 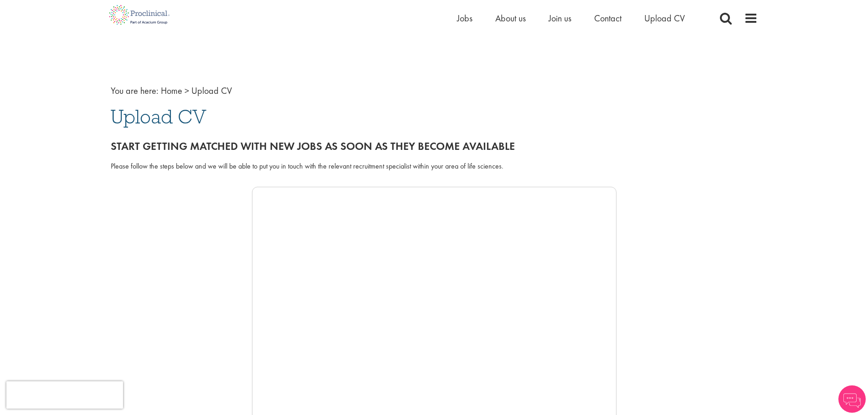 I want to click on span: Join us, so click(x=560, y=18).